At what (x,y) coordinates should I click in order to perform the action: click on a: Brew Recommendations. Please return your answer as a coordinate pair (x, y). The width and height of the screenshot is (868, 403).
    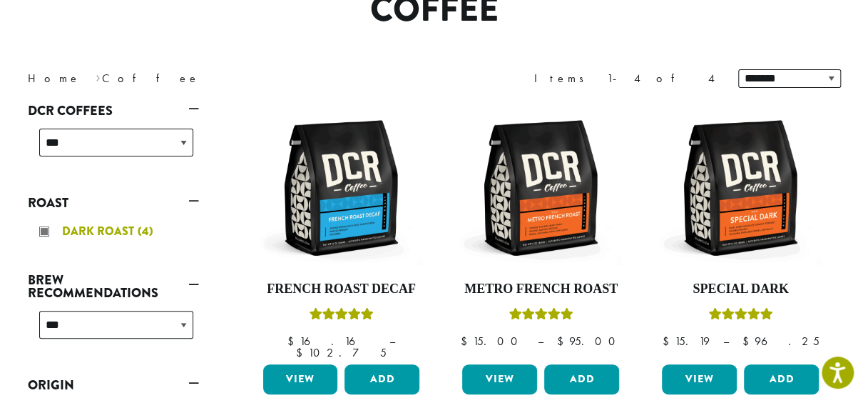
    Looking at the image, I should click on (113, 286).